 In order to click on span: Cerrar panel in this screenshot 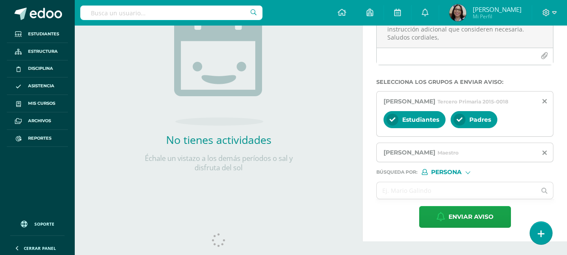, I will do `click(40, 248)`.